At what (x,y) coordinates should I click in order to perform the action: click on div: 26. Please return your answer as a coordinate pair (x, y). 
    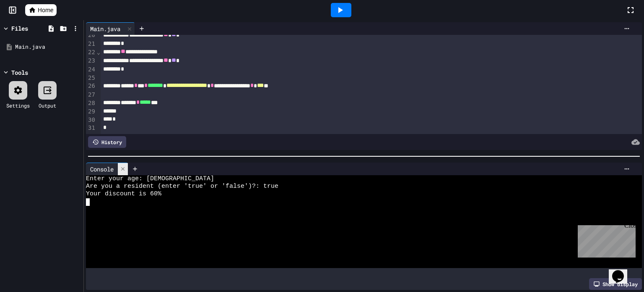
    Looking at the image, I should click on (91, 86).